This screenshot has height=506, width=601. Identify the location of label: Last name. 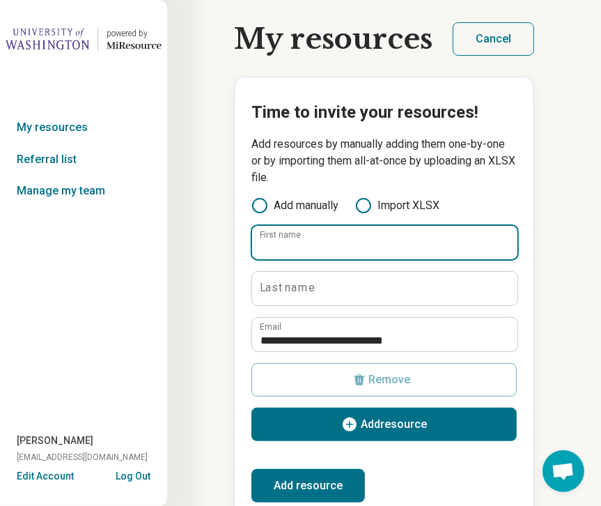
(287, 288).